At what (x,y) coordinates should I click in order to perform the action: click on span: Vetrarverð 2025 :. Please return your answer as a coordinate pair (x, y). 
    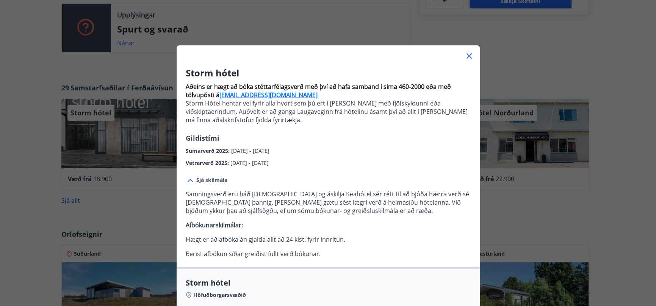
    Looking at the image, I should click on (208, 163).